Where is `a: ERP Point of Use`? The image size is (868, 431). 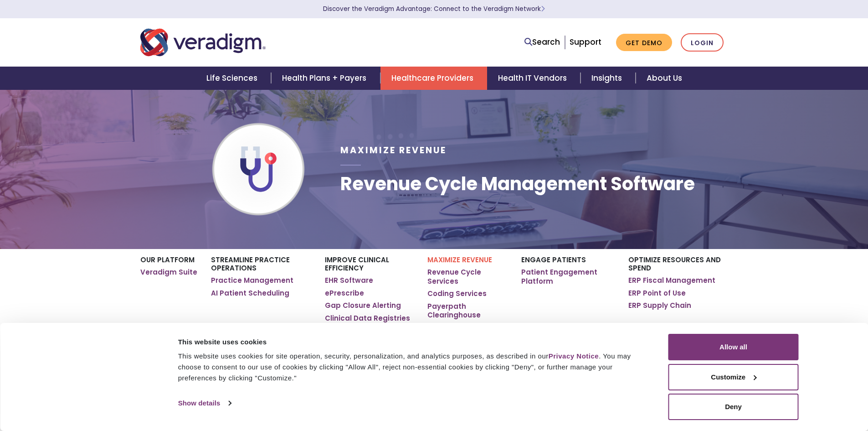
a: ERP Point of Use is located at coordinates (657, 293).